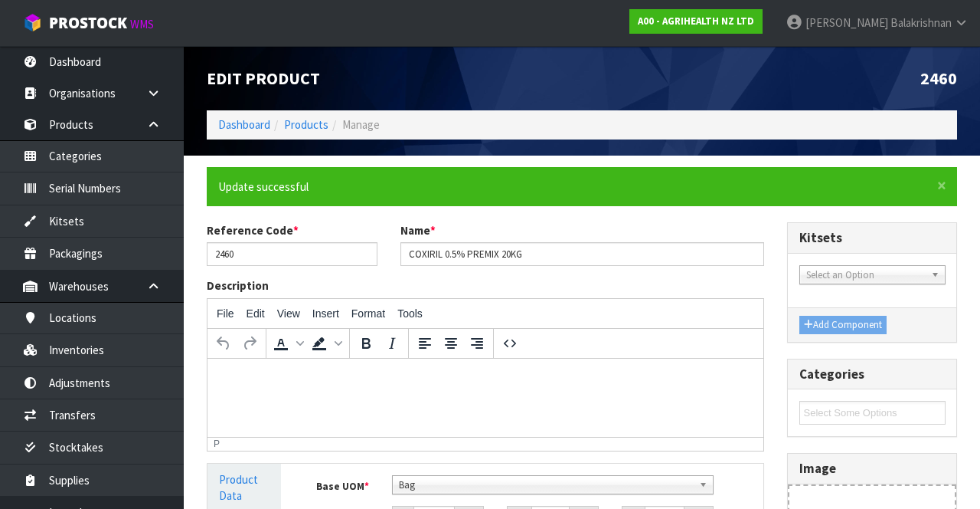 This screenshot has height=509, width=980. I want to click on button: Align left, so click(425, 343).